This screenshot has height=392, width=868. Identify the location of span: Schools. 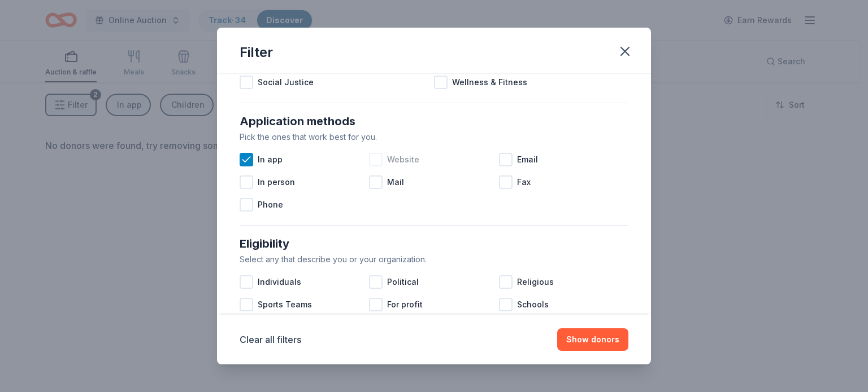
(533, 305).